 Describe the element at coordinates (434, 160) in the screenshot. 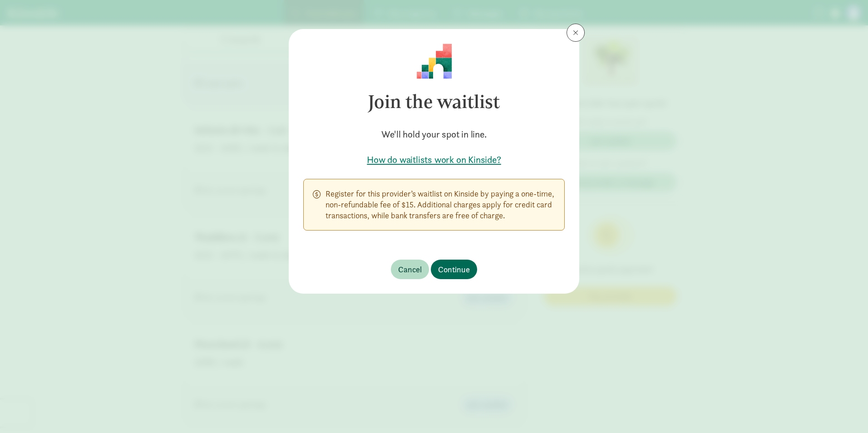

I see `a: How do waitlists work on Kinside?` at that location.